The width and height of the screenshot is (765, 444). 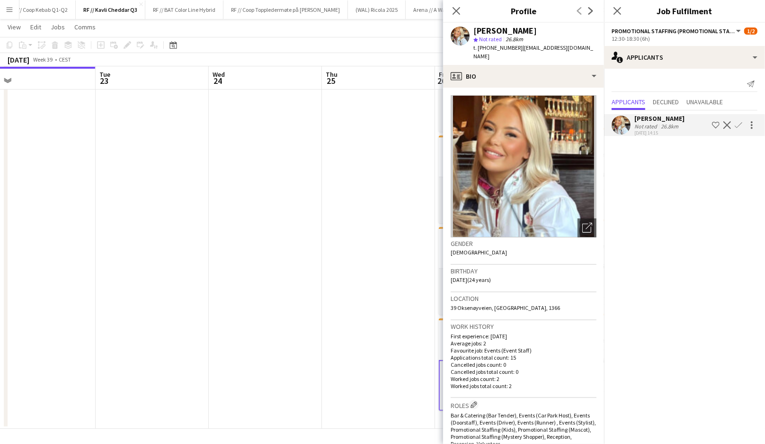 I want to click on p: Favourite job: Events (Event Staff), so click(x=524, y=350).